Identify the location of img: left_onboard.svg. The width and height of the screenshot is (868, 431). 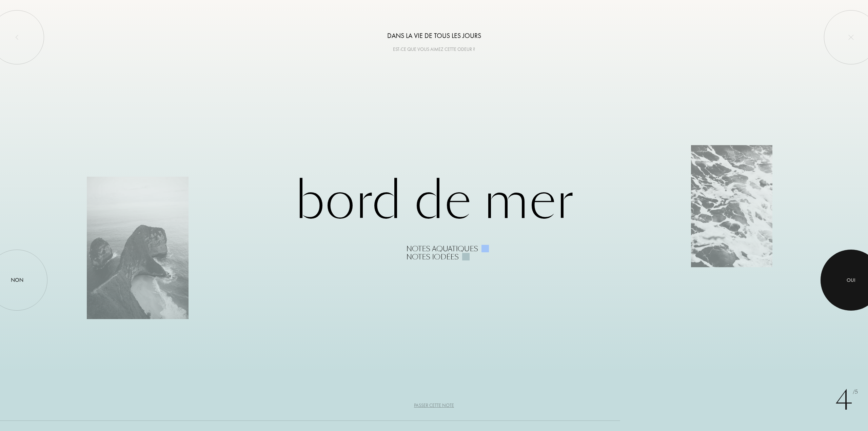
(17, 37).